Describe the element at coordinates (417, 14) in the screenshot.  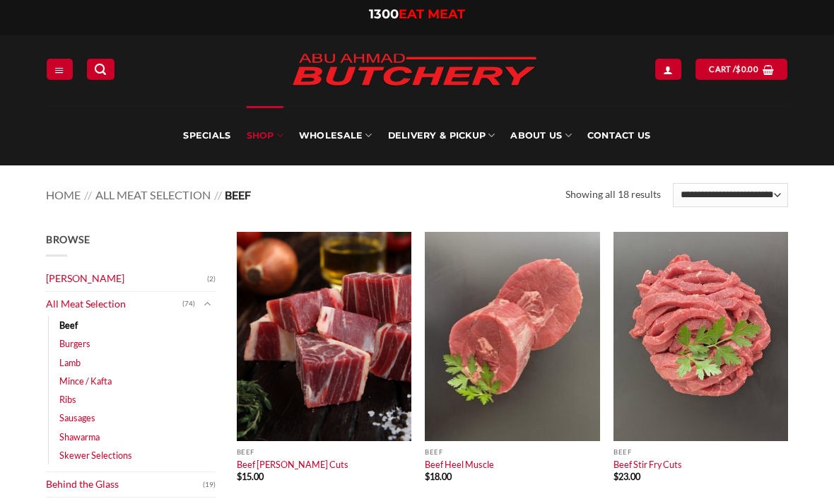
I see `a: 1300EAT MEAT` at that location.